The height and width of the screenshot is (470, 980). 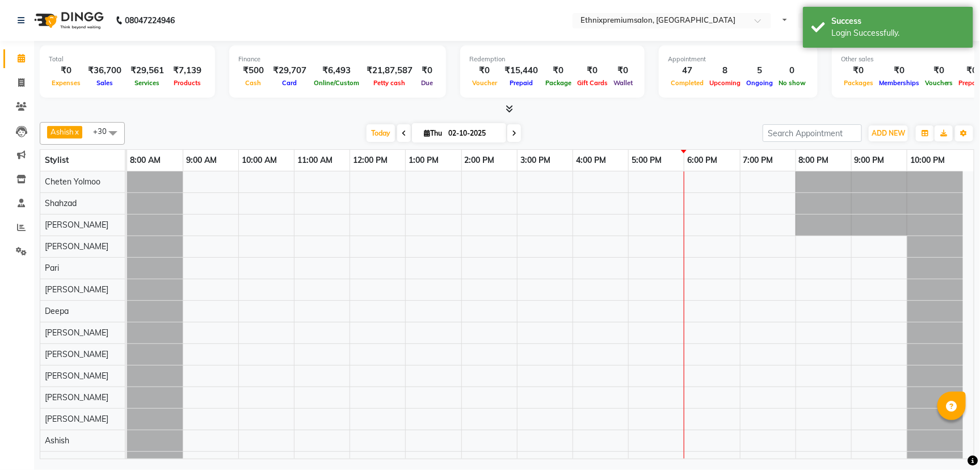 I want to click on a: 9:00 PM, so click(x=869, y=160).